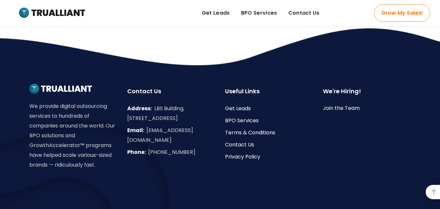 The height and width of the screenshot is (209, 440). Describe the element at coordinates (242, 91) in the screenshot. I see `span: Useful Links` at that location.